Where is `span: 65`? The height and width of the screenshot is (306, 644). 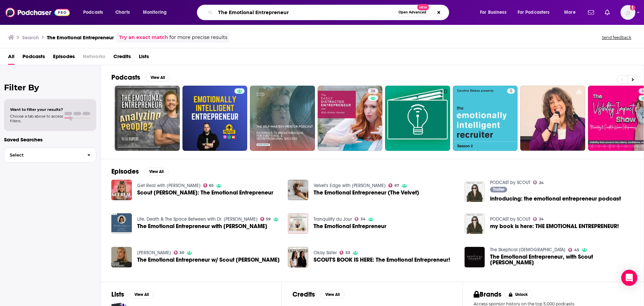 span: 65 is located at coordinates (211, 185).